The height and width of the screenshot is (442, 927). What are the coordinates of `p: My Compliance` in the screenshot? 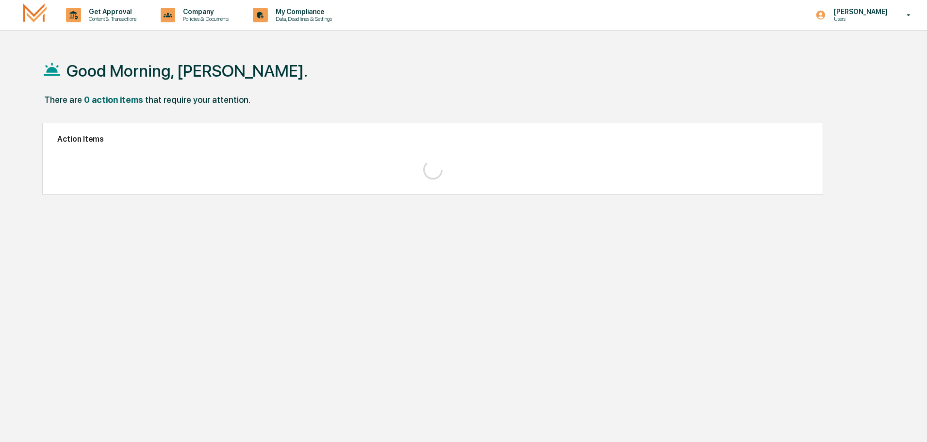 It's located at (302, 12).